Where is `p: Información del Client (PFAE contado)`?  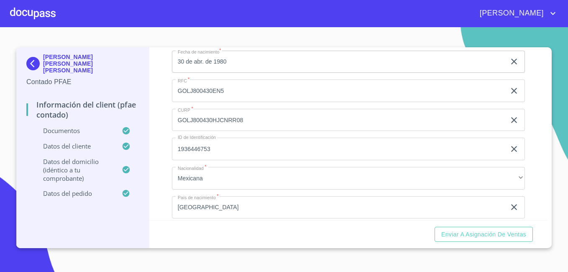 p: Información del Client (PFAE contado) is located at coordinates (82, 110).